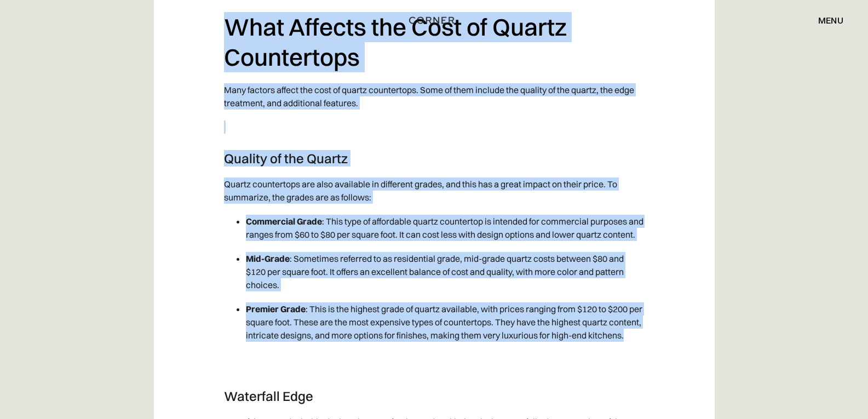 The height and width of the screenshot is (419, 868). I want to click on h2: What Affects the Cost of Quartz Countertops, so click(434, 42).